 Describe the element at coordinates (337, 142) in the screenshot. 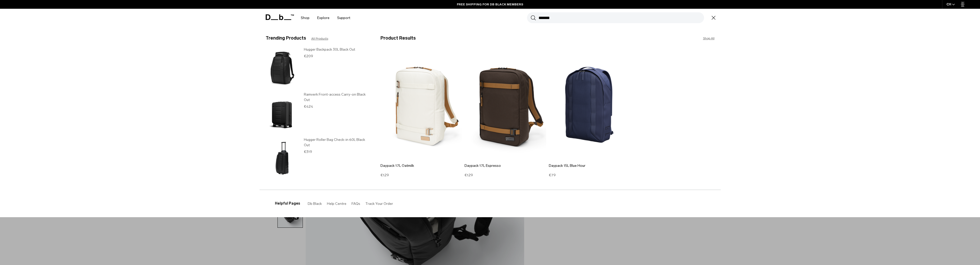

I see `h3: Hugger Roller Bag Check-in 60L Black Out` at that location.